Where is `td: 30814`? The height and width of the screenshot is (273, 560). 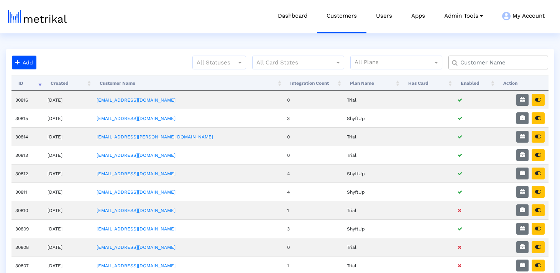 td: 30814 is located at coordinates (28, 137).